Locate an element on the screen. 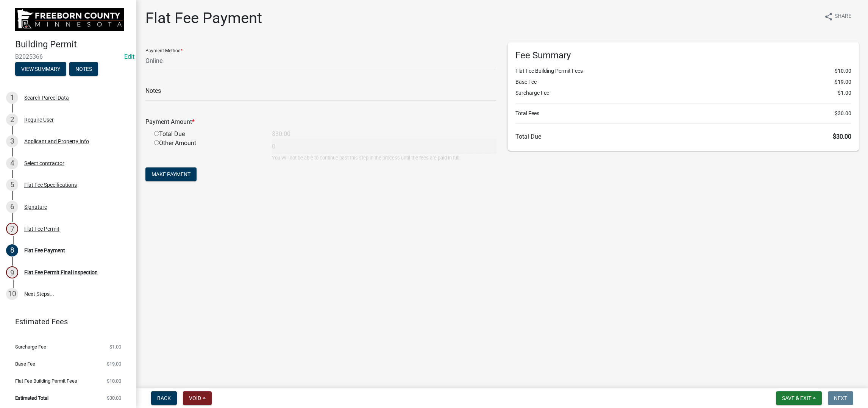 This screenshot has height=408, width=868. i: share is located at coordinates (828, 16).